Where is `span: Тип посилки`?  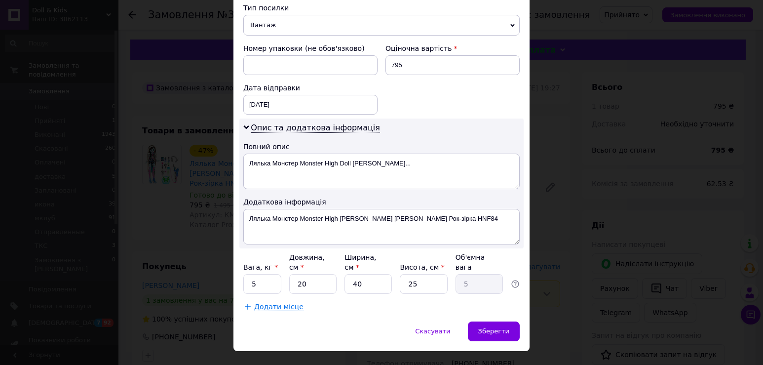 span: Тип посилки is located at coordinates (266, 8).